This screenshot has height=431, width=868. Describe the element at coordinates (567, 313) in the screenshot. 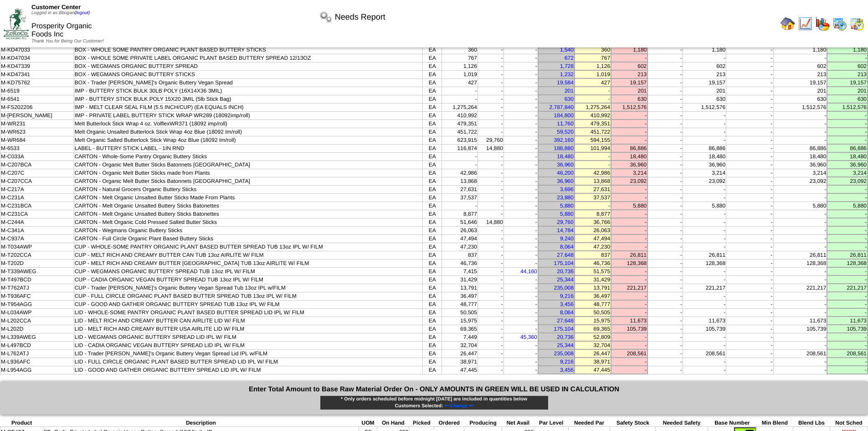

I see `a: 8,064` at that location.